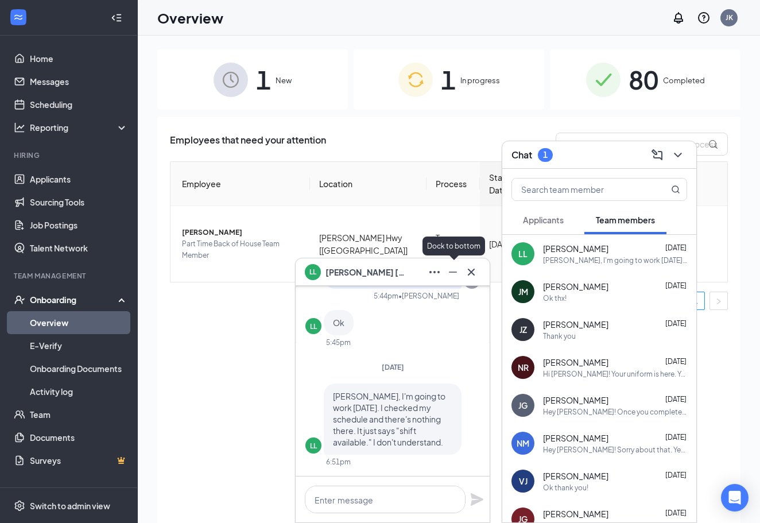 The width and height of the screenshot is (760, 523). I want to click on div: 6:51pm, so click(338, 461).